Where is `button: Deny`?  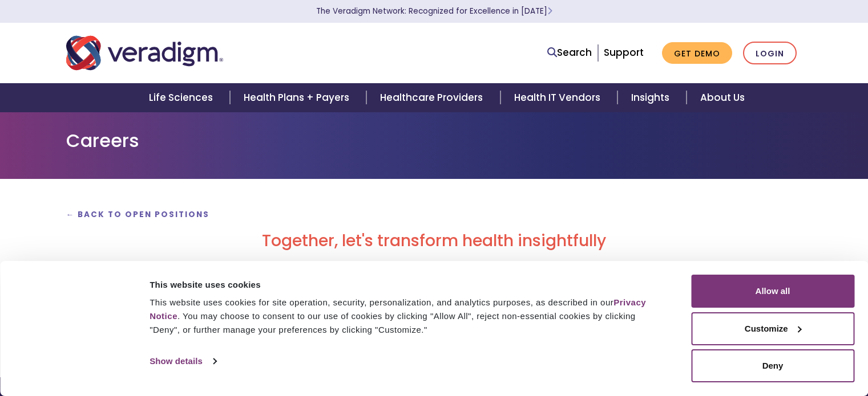
button: Deny is located at coordinates (773, 366).